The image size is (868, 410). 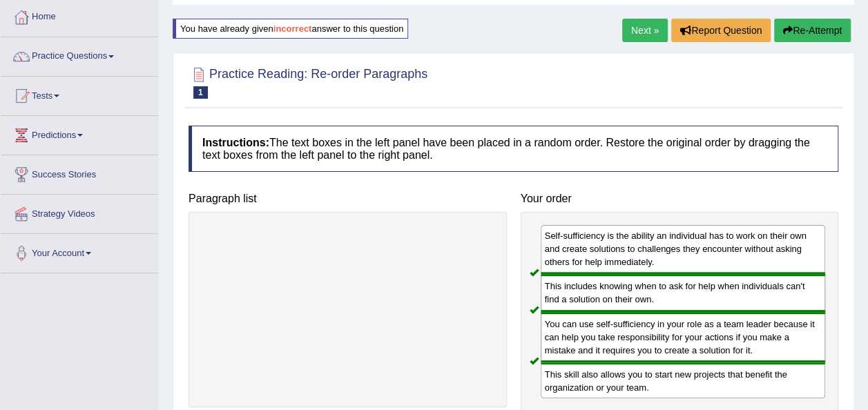 I want to click on a: Success Stories, so click(x=80, y=173).